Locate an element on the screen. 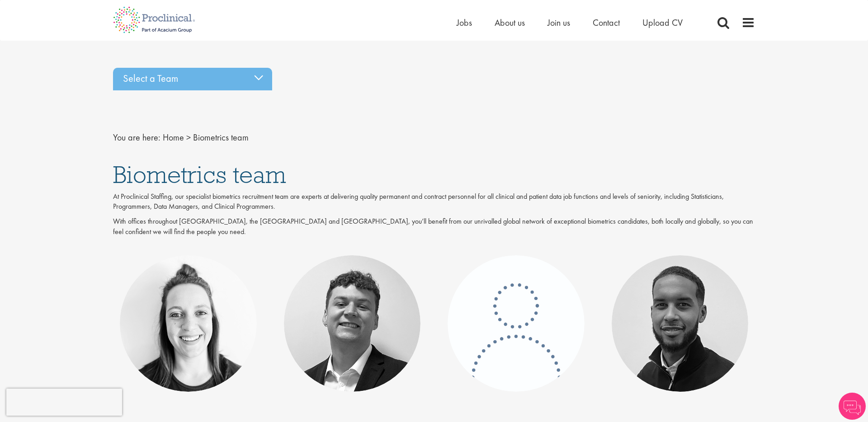 This screenshot has width=868, height=422. a: Jobs is located at coordinates (464, 23).